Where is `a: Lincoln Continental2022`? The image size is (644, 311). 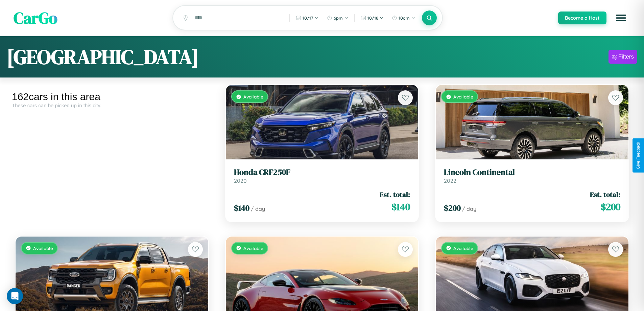 a: Lincoln Continental2022 is located at coordinates (532, 176).